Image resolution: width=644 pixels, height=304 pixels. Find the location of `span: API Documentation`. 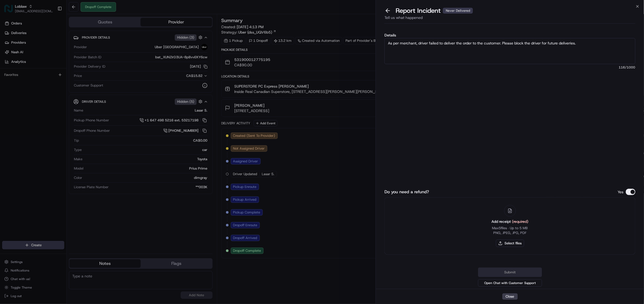

span: API Documentation is located at coordinates (68, 80).